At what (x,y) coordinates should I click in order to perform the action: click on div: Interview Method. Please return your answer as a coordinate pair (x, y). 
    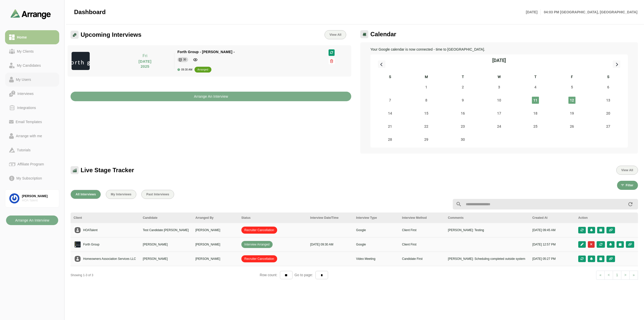
    Looking at the image, I should click on (422, 218).